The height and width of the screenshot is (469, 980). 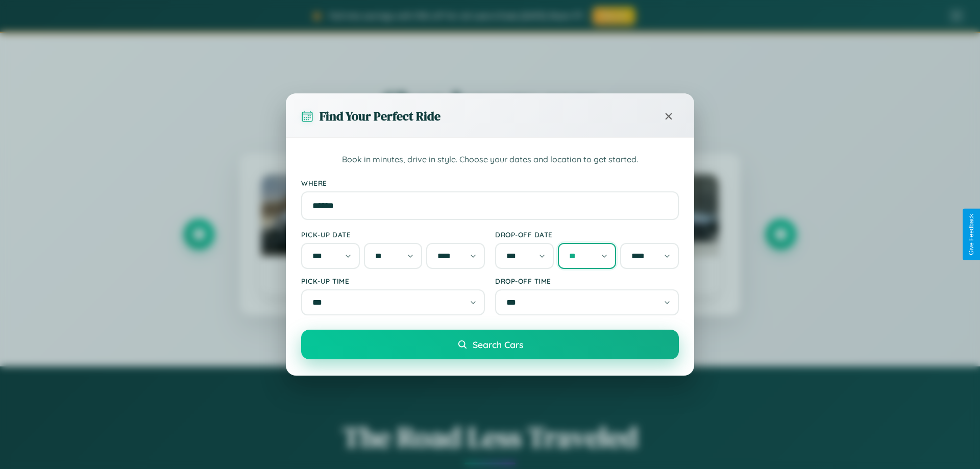 I want to click on span: Search Cars, so click(x=498, y=344).